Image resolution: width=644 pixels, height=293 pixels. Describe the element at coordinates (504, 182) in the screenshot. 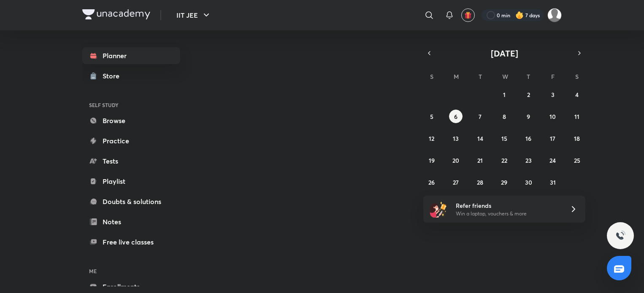

I see `abbr: October 29, 2025` at that location.